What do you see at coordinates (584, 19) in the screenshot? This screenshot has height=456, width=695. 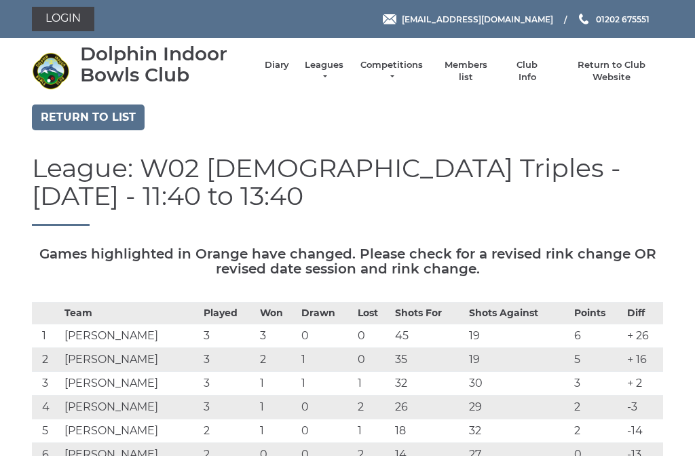 I see `img: Phone us` at bounding box center [584, 19].